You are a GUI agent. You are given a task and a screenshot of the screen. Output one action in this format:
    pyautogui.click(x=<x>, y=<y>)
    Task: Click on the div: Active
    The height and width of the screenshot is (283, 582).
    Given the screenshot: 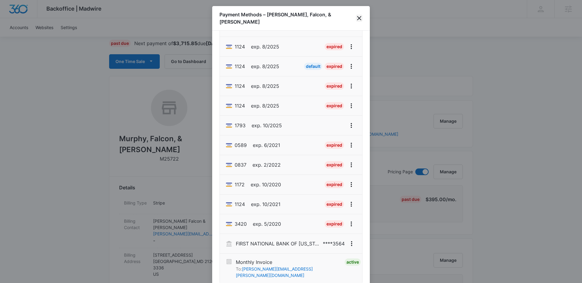 What is the action you would take?
    pyautogui.click(x=353, y=262)
    